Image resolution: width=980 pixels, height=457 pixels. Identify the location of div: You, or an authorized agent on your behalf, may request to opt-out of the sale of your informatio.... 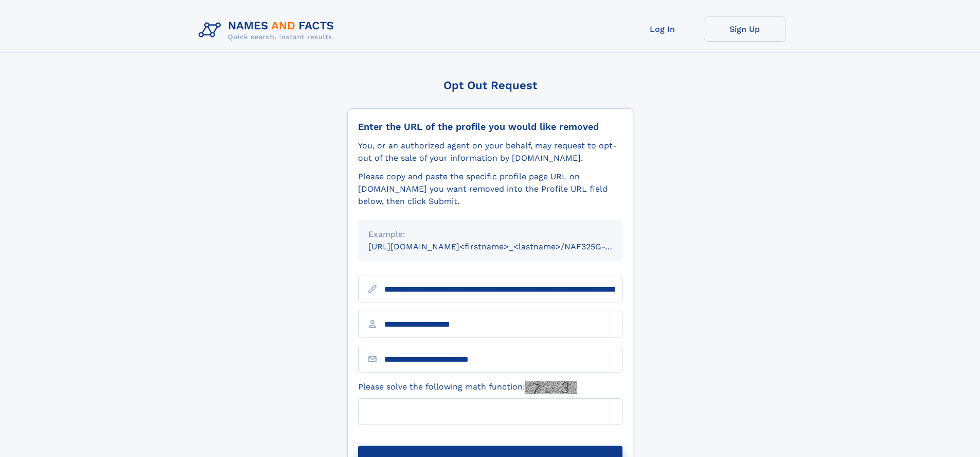
(490, 152).